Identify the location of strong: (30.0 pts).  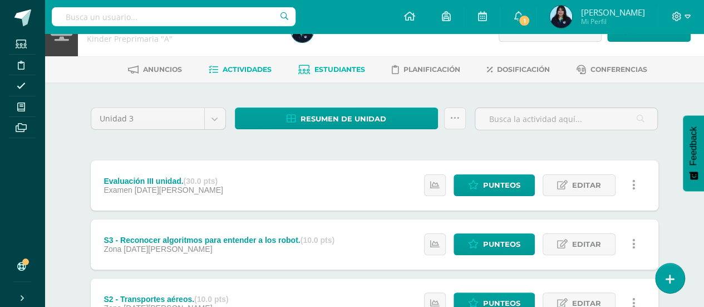
(200, 181).